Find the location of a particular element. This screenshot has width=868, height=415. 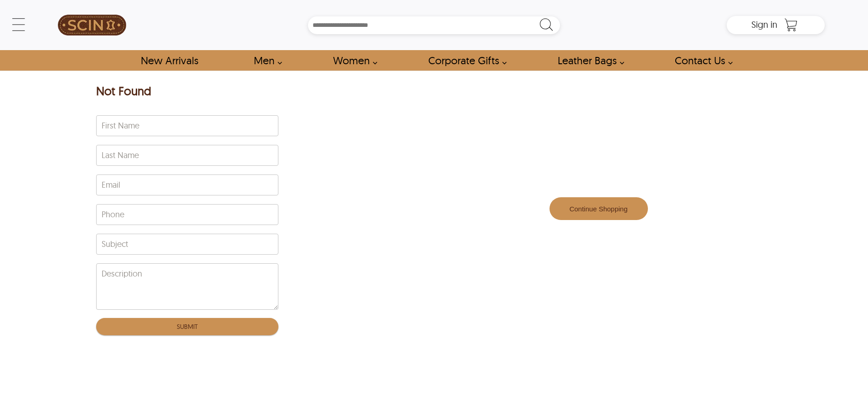

a: shop men's leather jackets is located at coordinates (265, 60).